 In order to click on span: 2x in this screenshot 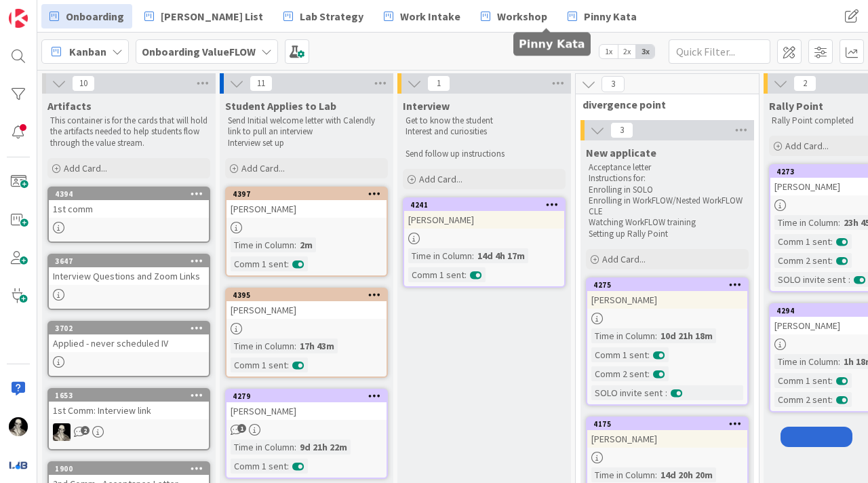, I will do `click(626, 52)`.